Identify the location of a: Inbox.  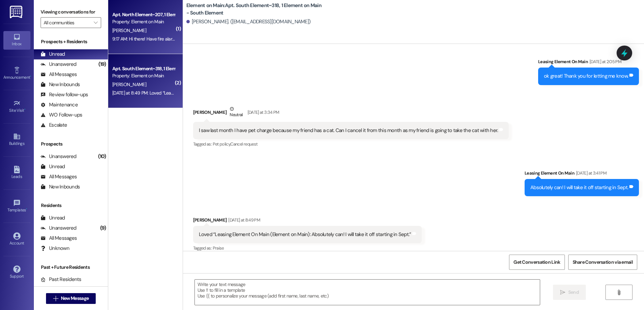
(17, 40).